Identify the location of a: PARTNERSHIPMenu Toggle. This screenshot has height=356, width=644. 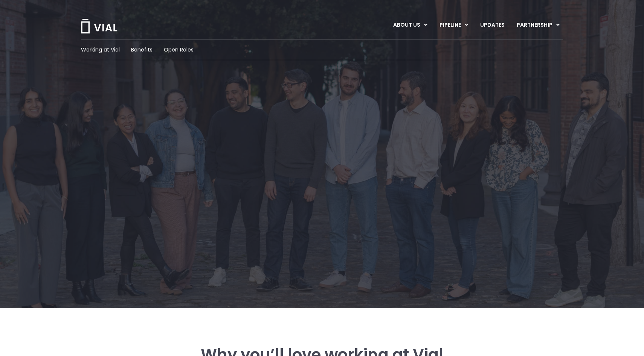
(538, 25).